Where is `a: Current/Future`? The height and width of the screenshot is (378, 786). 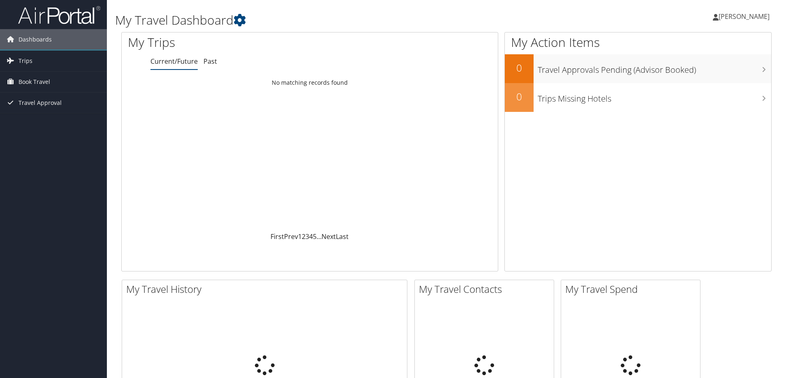
a: Current/Future is located at coordinates (174, 61).